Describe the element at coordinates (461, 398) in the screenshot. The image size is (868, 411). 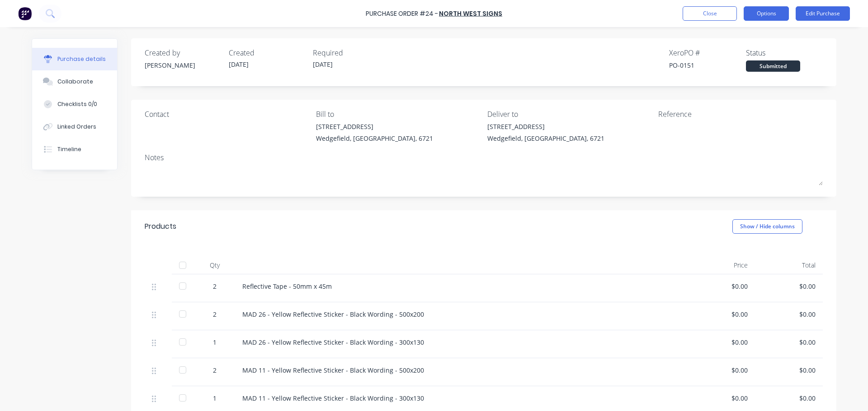
I see `div: MAD 11 - Yellow Reflective Sticker - Black Wording - 300x130` at that location.